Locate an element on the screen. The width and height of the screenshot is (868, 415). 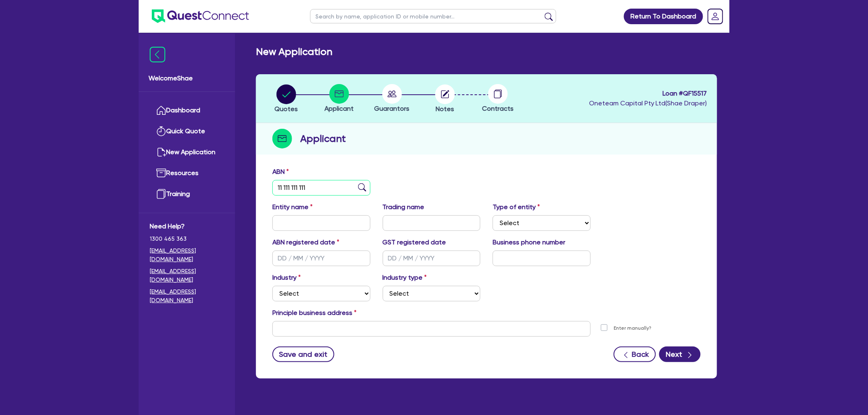
span: Need Help? is located at coordinates (187, 227).